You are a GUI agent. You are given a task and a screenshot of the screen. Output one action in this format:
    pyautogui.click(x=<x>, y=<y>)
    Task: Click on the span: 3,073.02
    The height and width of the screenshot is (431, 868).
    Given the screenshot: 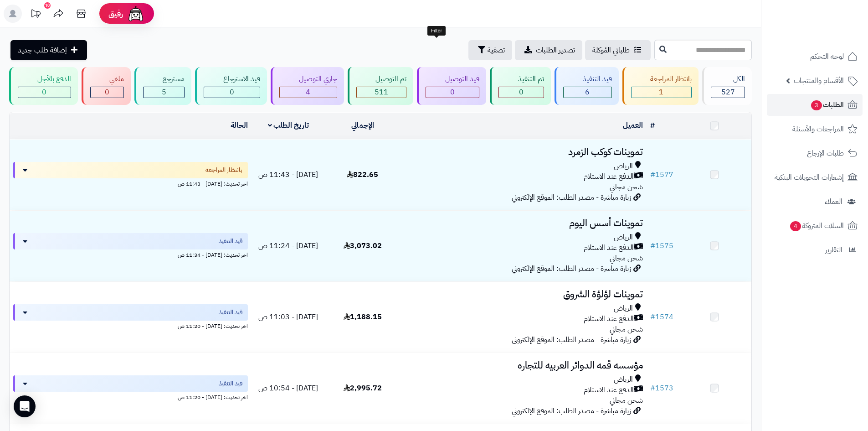 What is the action you would take?
    pyautogui.click(x=363, y=246)
    